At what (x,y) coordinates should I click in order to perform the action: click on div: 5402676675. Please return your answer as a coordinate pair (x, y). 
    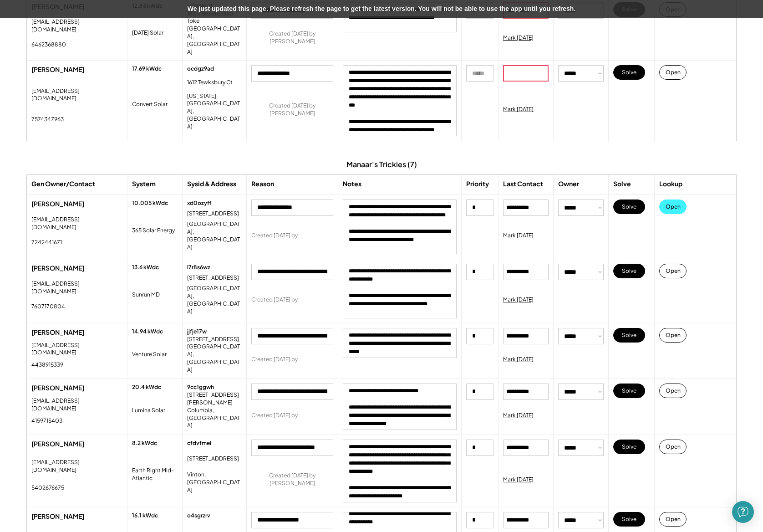
    Looking at the image, I should click on (48, 488).